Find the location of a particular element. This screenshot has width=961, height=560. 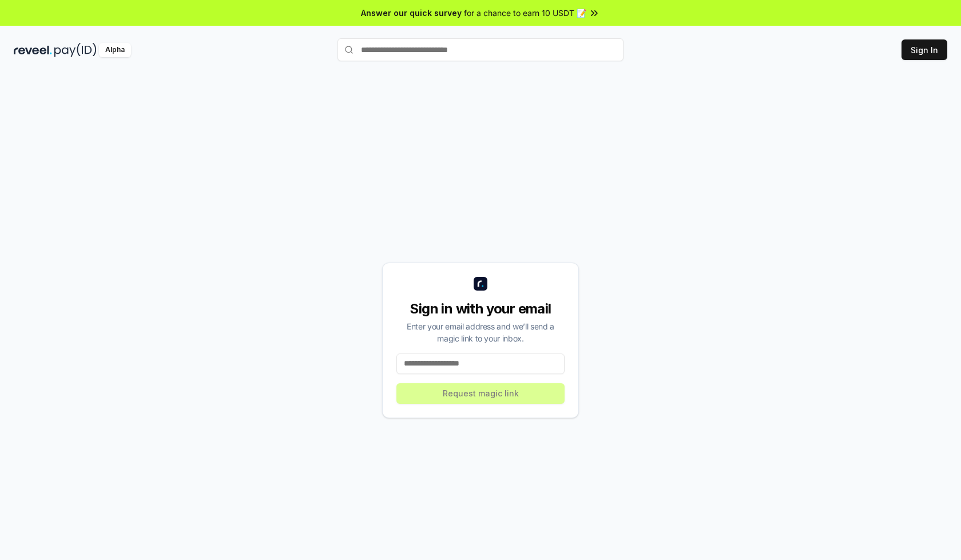

button: Sign In is located at coordinates (925, 50).